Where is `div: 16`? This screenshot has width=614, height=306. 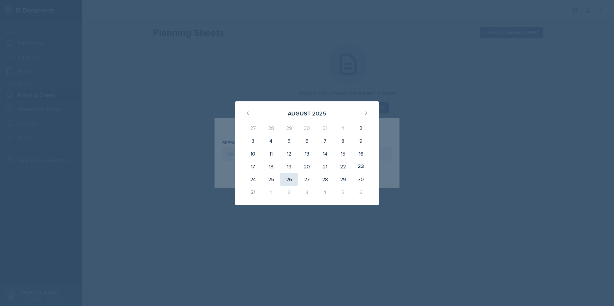 div: 16 is located at coordinates (361, 154).